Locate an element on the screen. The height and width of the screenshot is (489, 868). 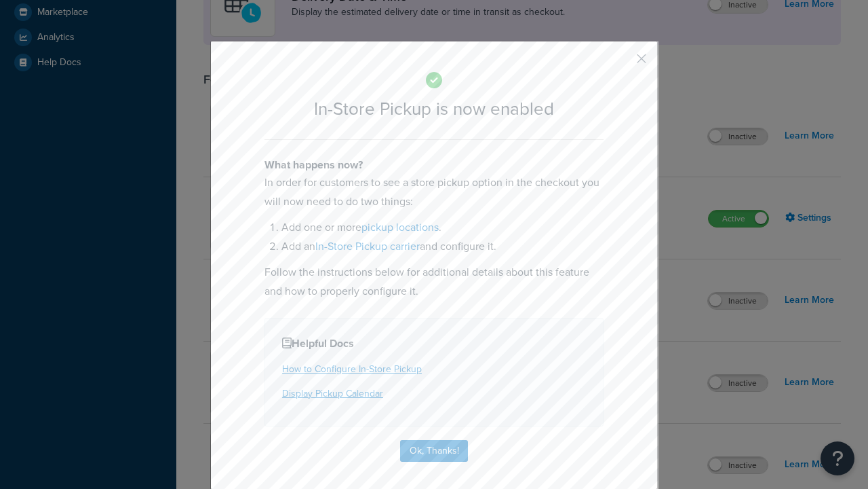
a: How to Configure In-Store Pickup is located at coordinates (352, 369).